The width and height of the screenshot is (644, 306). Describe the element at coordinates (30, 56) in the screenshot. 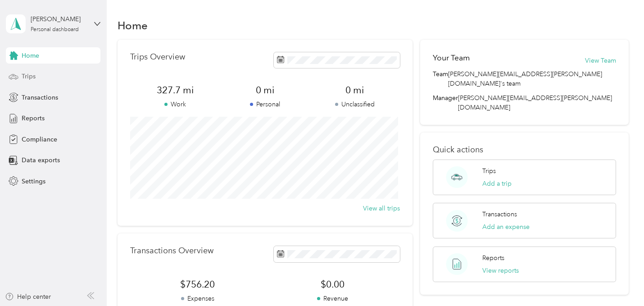

I see `span: Home` at that location.